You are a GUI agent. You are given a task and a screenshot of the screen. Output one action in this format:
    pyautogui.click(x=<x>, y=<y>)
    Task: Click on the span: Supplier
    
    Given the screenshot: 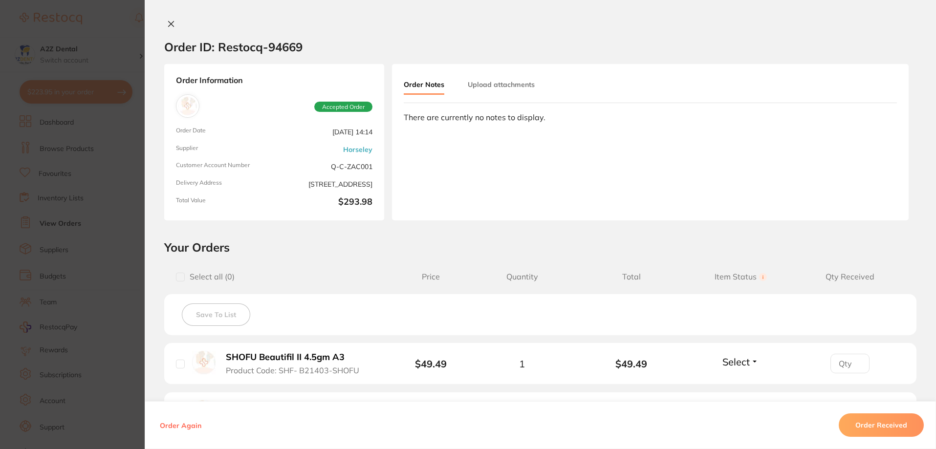 What is the action you would take?
    pyautogui.click(x=223, y=150)
    